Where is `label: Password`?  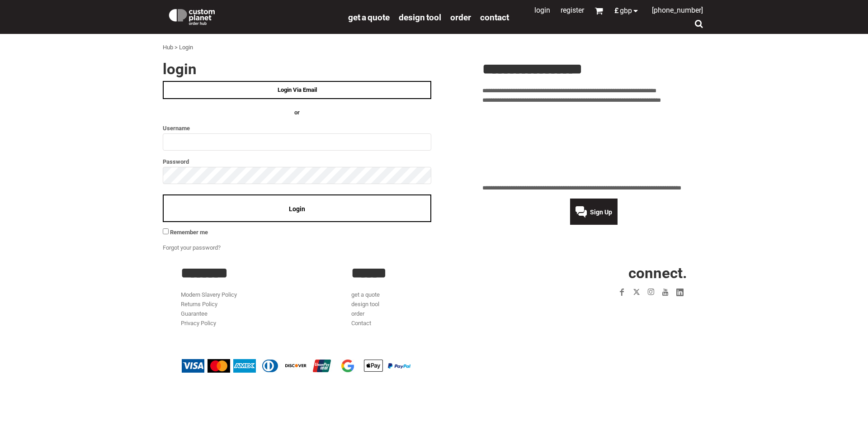 label: Password is located at coordinates (297, 162).